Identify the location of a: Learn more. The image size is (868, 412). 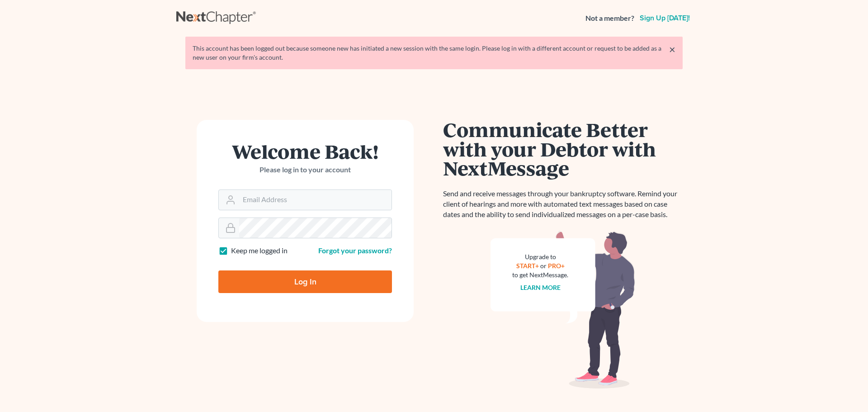
(540, 288).